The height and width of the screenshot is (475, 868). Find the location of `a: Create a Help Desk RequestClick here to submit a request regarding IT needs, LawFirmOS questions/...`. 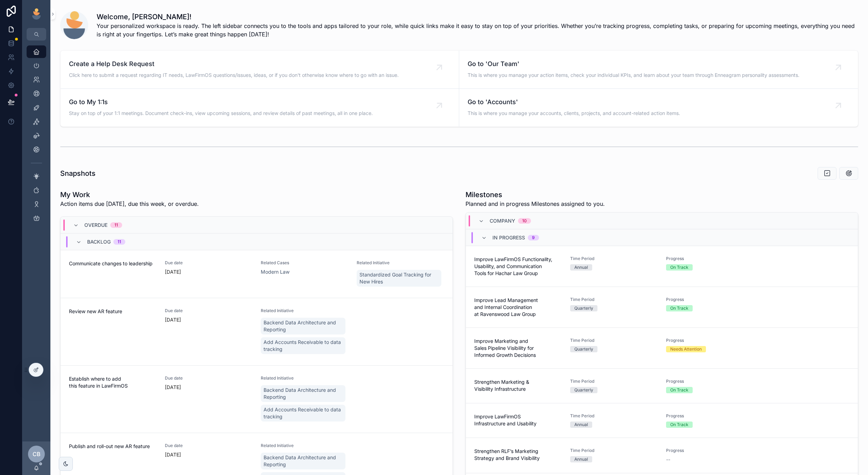

a: Create a Help Desk RequestClick here to submit a request regarding IT needs, LawFirmOS questions/... is located at coordinates (260, 70).